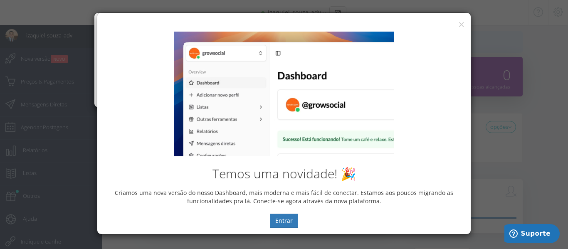  Describe the element at coordinates (284, 221) in the screenshot. I see `button: Entrar` at that location.